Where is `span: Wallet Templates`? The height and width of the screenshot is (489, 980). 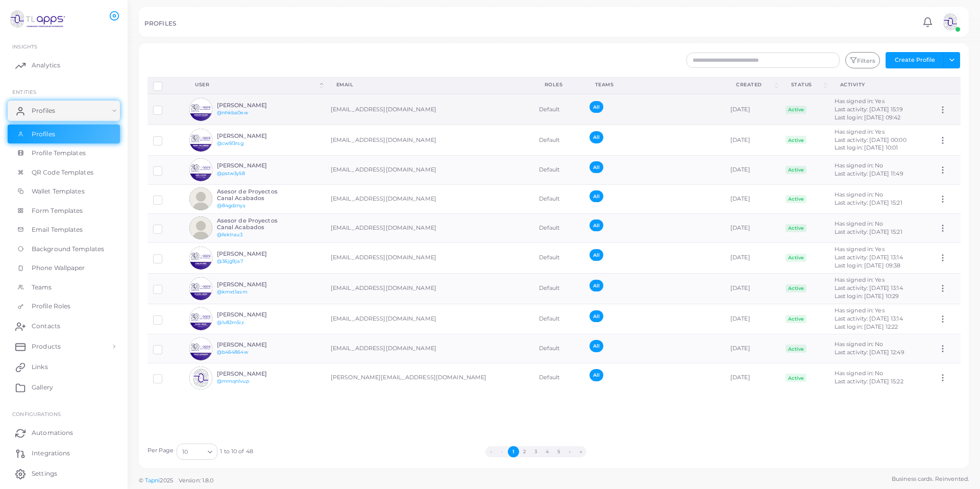
span: Wallet Templates is located at coordinates (58, 191).